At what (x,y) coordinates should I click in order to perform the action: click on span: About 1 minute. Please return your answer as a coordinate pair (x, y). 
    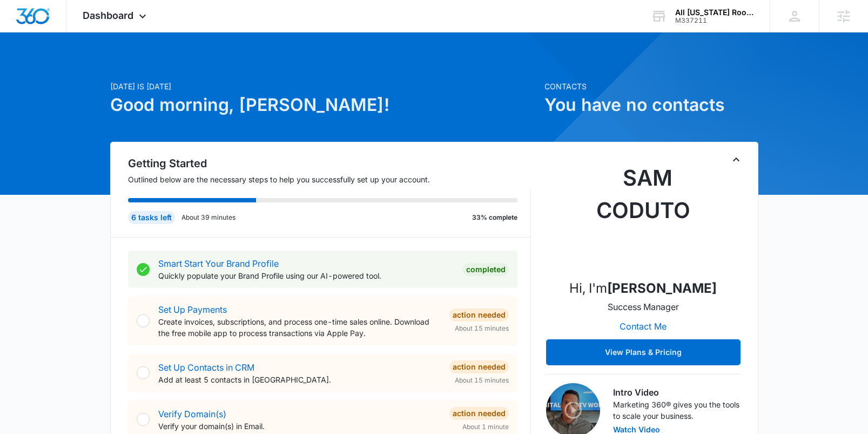
    Looking at the image, I should click on (486, 426).